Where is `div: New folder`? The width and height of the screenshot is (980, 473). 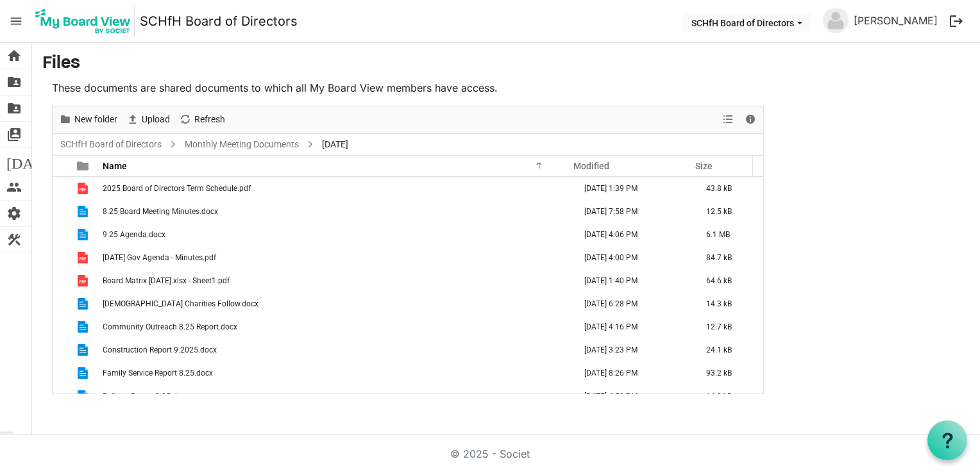 div: New folder is located at coordinates (88, 120).